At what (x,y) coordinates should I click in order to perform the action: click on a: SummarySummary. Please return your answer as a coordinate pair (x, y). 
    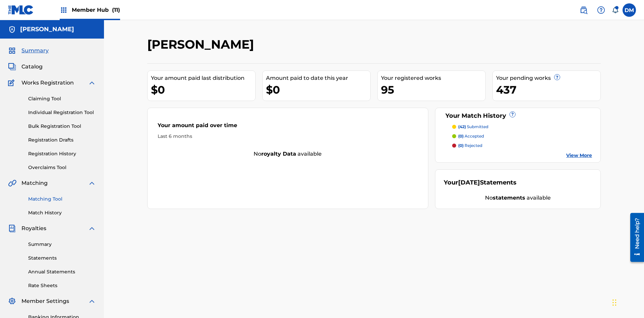
    Looking at the image, I should click on (28, 51).